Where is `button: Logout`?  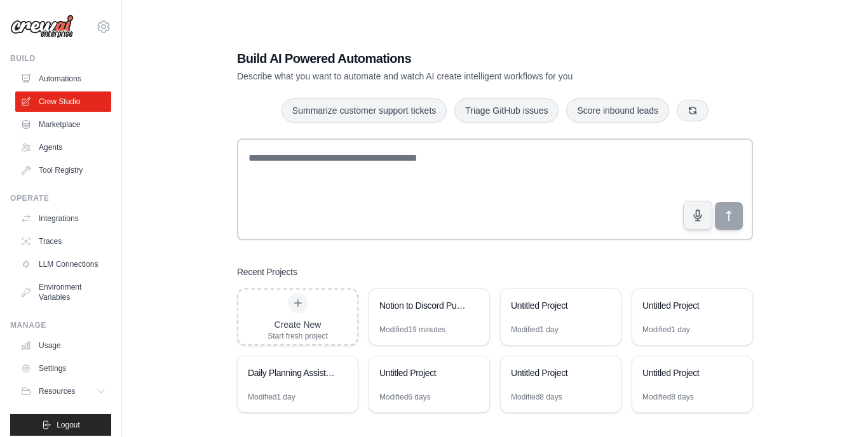 button: Logout is located at coordinates (61, 424).